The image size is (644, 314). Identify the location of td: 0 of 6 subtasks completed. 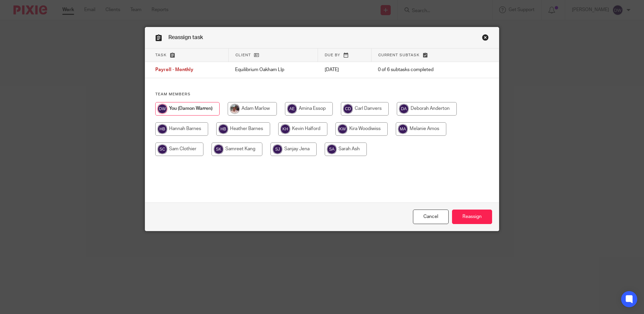
(421, 70).